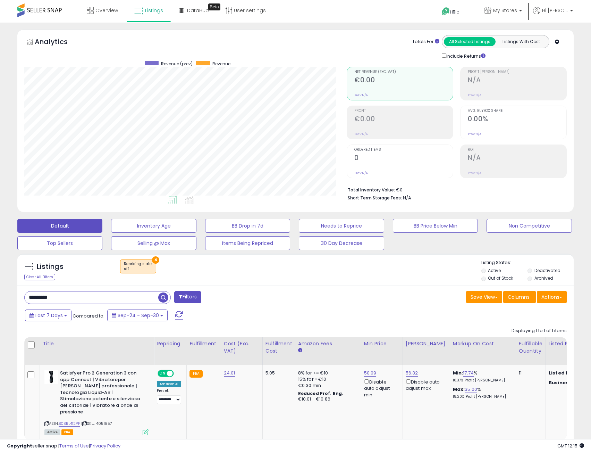  Describe the element at coordinates (530, 373) in the screenshot. I see `div: 11` at that location.